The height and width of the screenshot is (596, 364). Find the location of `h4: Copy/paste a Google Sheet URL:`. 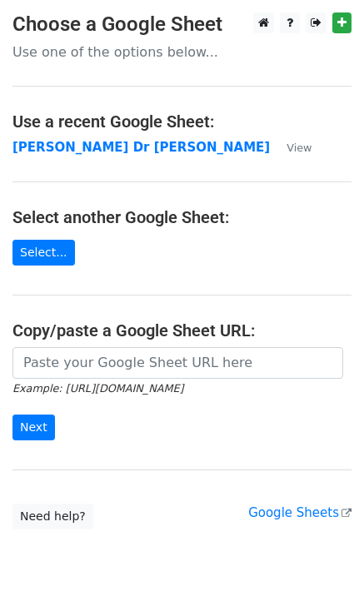

h4: Copy/paste a Google Sheet URL: is located at coordinates (182, 331).